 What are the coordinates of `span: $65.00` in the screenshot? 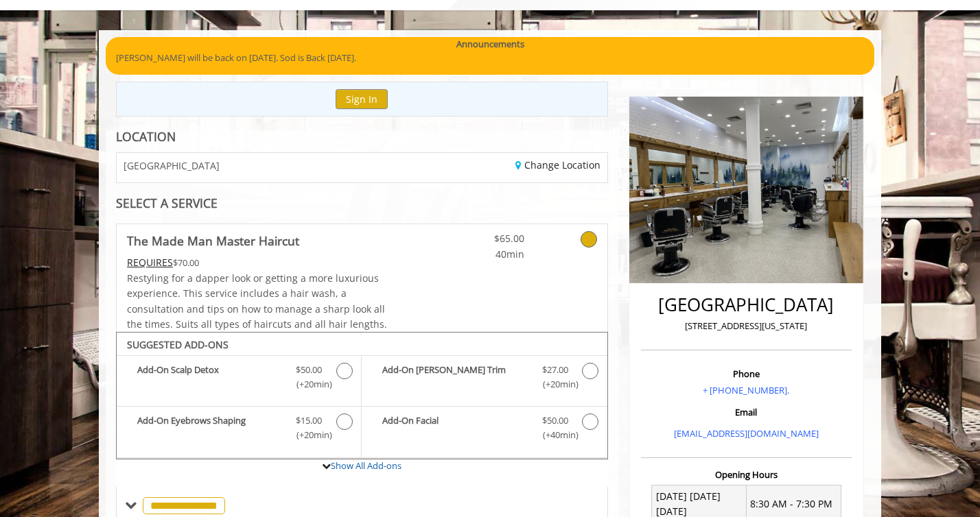 It's located at (484, 239).